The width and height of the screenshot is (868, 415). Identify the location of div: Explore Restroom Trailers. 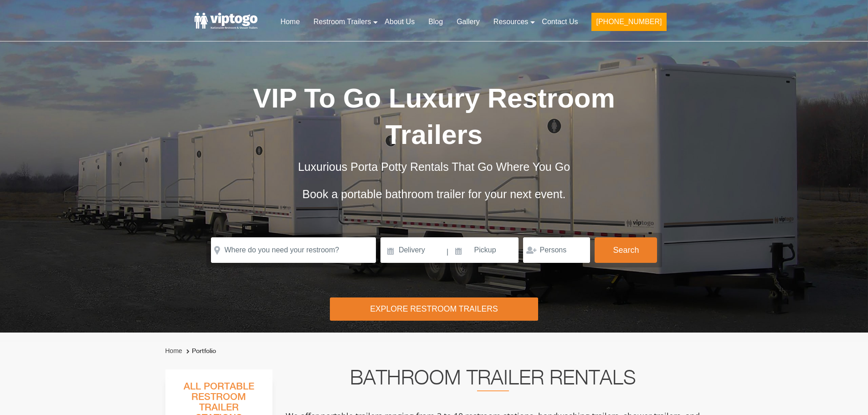
(434, 309).